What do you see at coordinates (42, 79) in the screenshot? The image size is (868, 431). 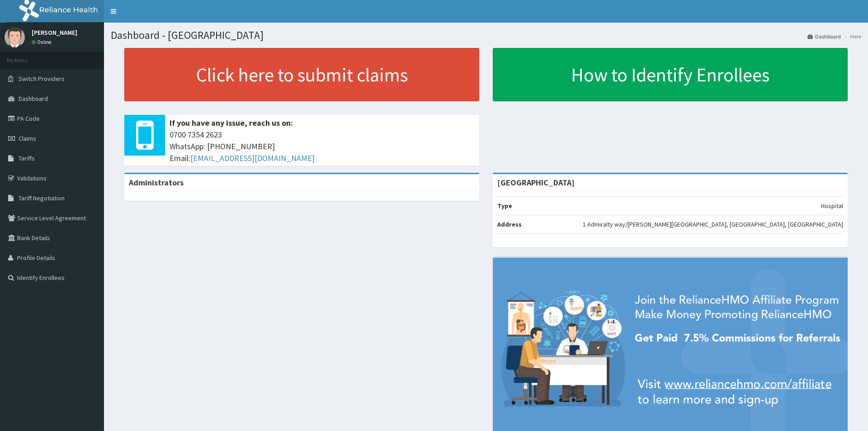 I see `span: Switch Providers` at bounding box center [42, 79].